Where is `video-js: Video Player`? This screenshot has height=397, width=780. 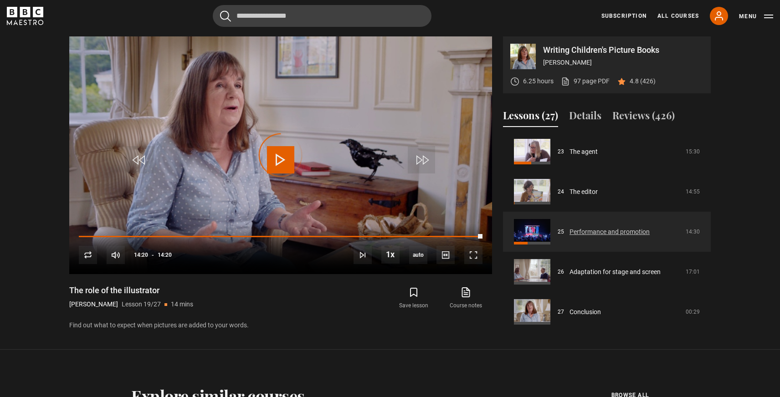 video-js: Video Player is located at coordinates (281, 155).